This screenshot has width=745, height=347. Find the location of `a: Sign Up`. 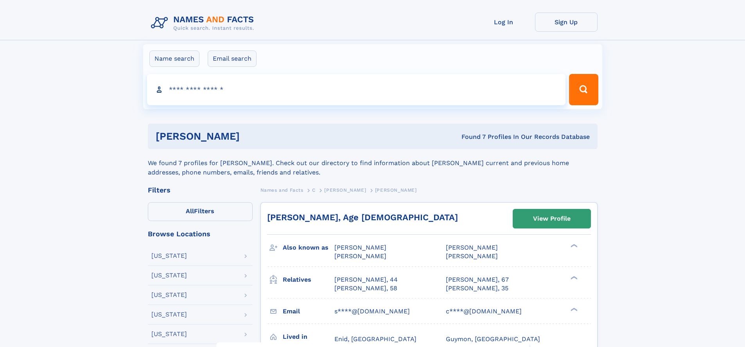

a: Sign Up is located at coordinates (566, 22).